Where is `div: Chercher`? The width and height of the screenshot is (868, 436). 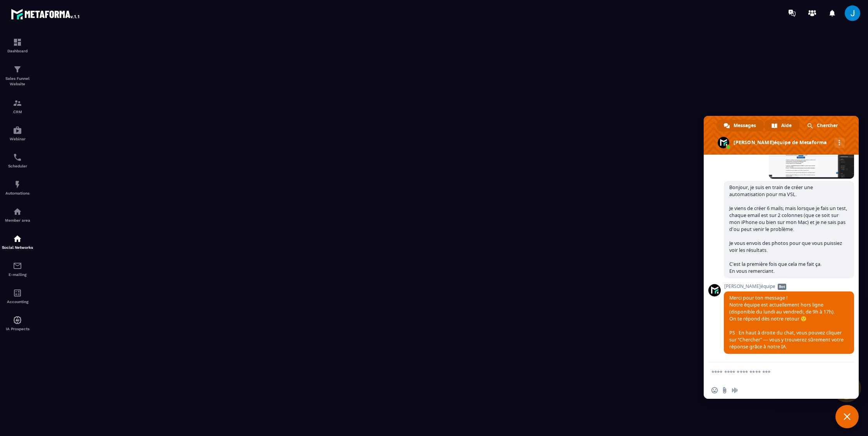 div: Chercher is located at coordinates (822, 125).